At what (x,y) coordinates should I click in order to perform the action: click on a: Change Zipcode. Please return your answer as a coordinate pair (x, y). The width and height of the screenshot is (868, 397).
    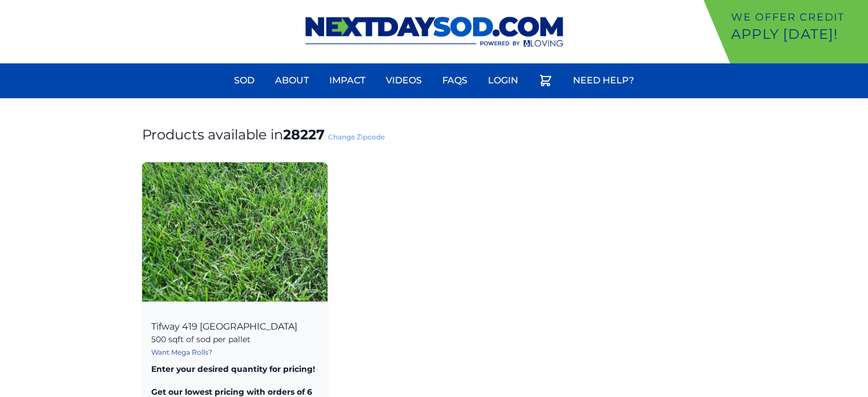
    Looking at the image, I should click on (356, 137).